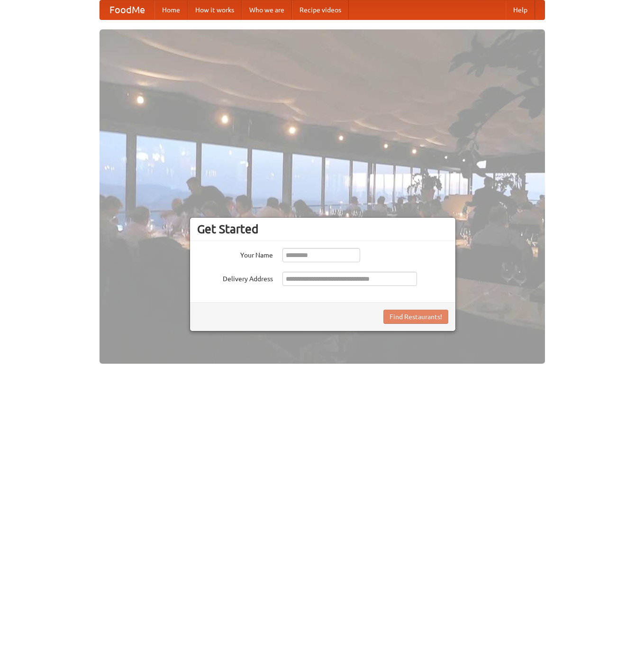 The height and width of the screenshot is (671, 644). Describe the element at coordinates (235, 254) in the screenshot. I see `label: Your Name` at that location.